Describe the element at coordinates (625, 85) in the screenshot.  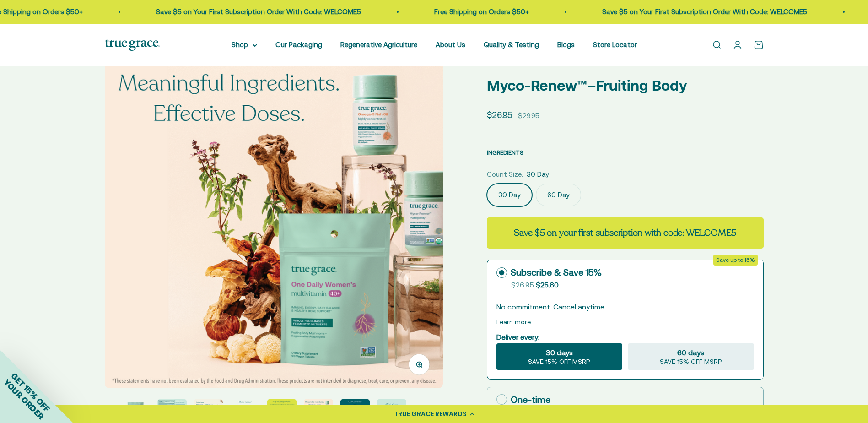
I see `p: Myco-Renew™–Fruiting Body` at that location.